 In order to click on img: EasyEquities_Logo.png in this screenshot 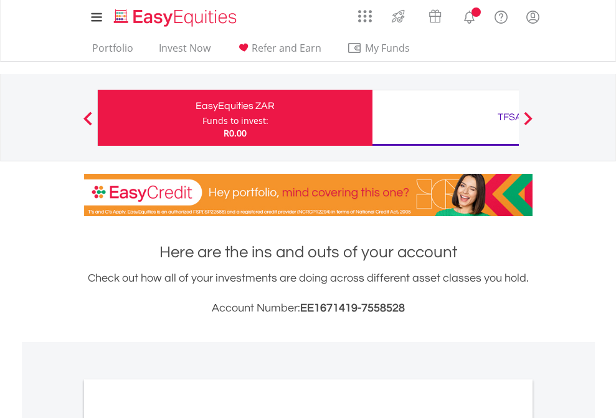, I will do `click(176, 17)`.